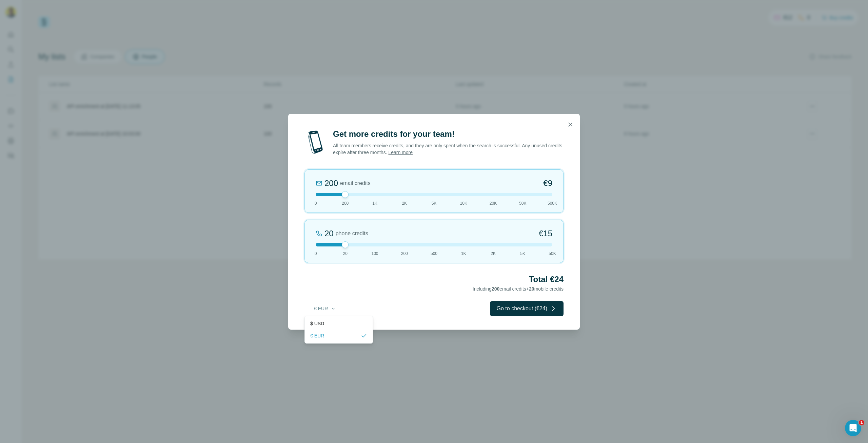  Describe the element at coordinates (352, 233) in the screenshot. I see `span: phone credits` at that location.